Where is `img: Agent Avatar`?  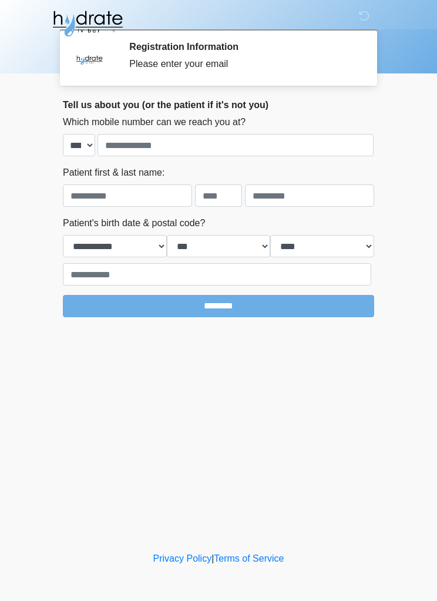
img: Agent Avatar is located at coordinates (89, 59).